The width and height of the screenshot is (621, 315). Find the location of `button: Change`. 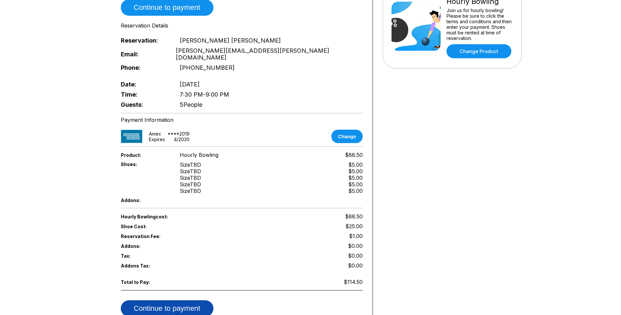

button: Change is located at coordinates (347, 136).